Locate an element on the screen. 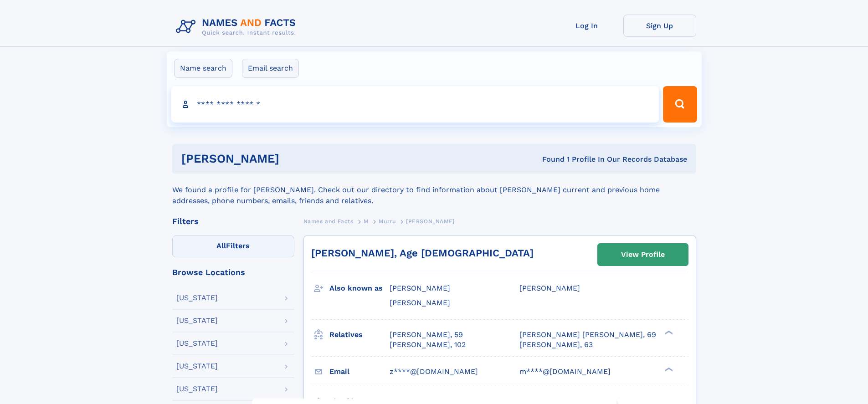 This screenshot has height=404, width=868. a: Log In is located at coordinates (586, 25).